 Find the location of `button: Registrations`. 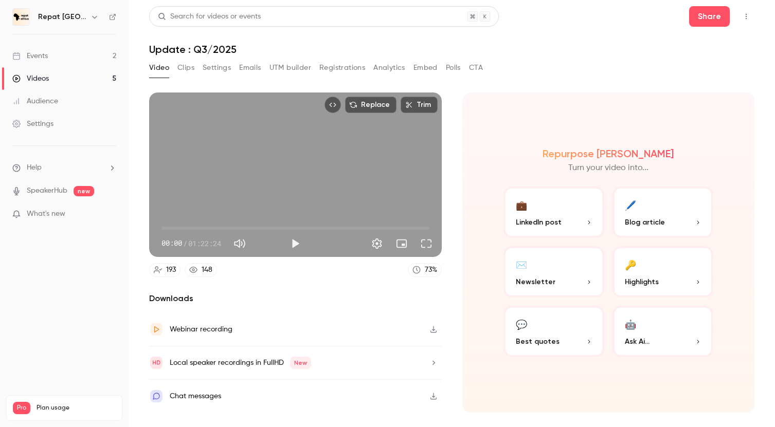

button: Registrations is located at coordinates (342, 68).